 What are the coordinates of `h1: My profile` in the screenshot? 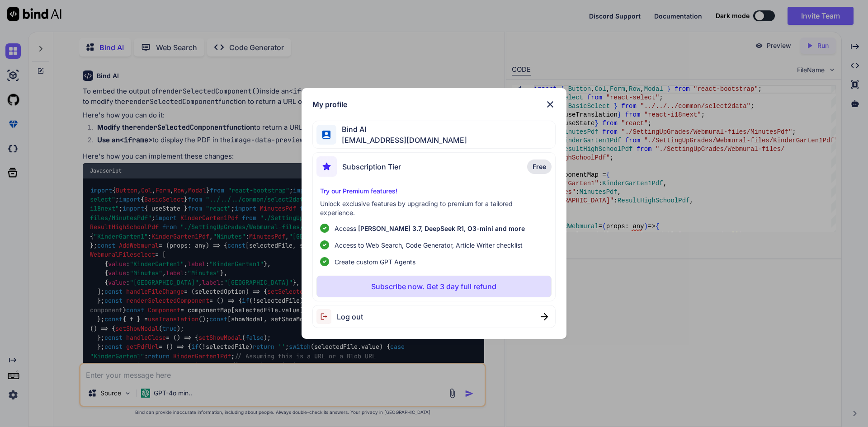 It's located at (329, 104).